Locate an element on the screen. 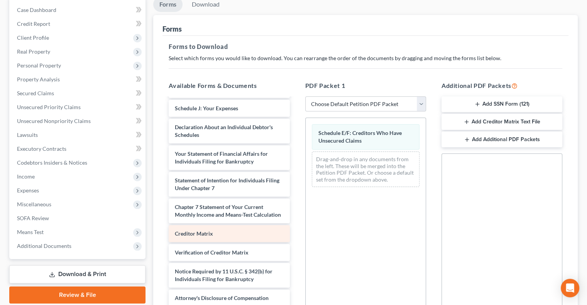  a: Property Analysis is located at coordinates (78, 79).